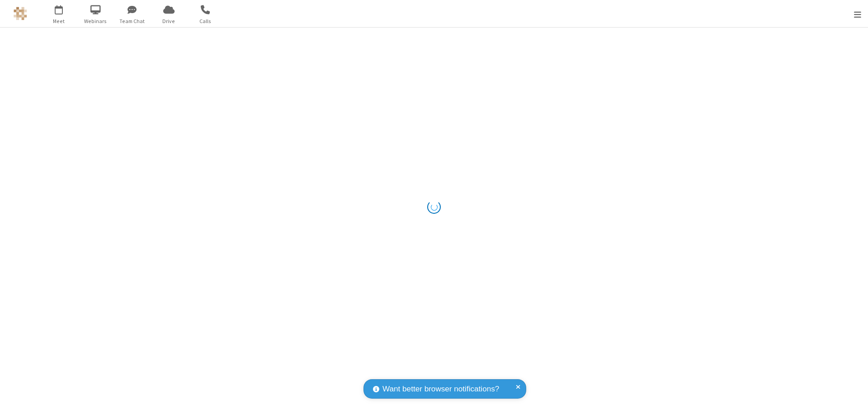  Describe the element at coordinates (96, 21) in the screenshot. I see `span: Webinars` at that location.